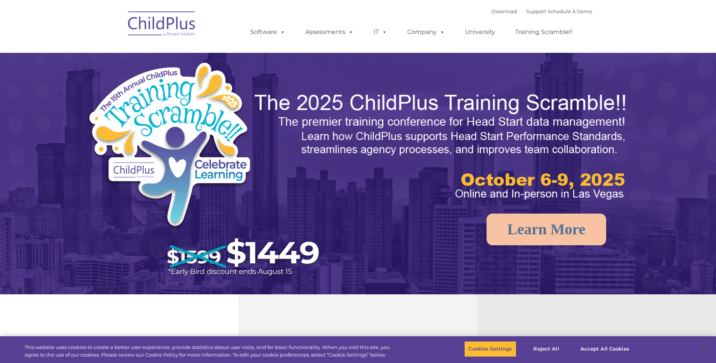 The height and width of the screenshot is (363, 716). I want to click on button: Cookies Settings, so click(490, 349).